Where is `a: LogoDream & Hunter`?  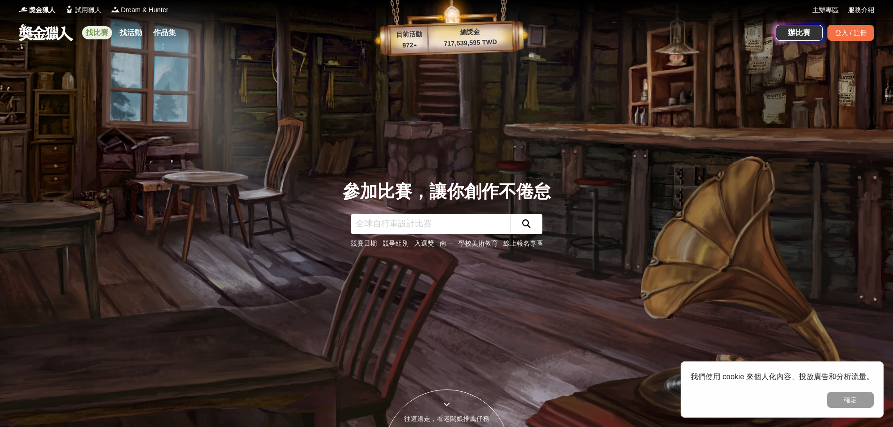
a: LogoDream & Hunter is located at coordinates (139, 10).